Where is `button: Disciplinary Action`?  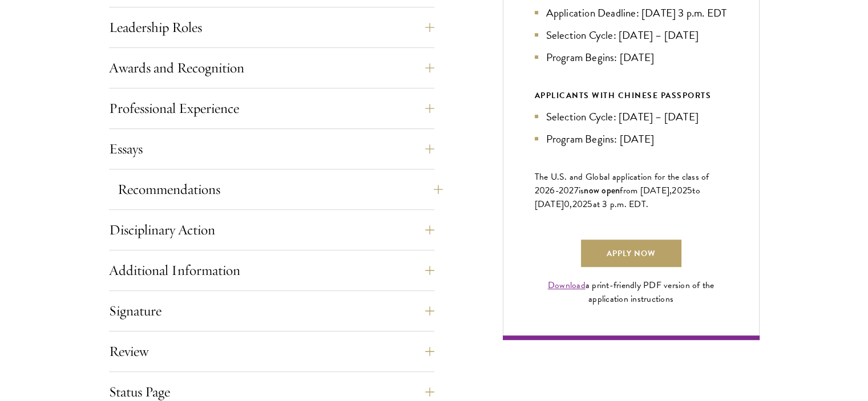
button: Disciplinary Action is located at coordinates (272, 230).